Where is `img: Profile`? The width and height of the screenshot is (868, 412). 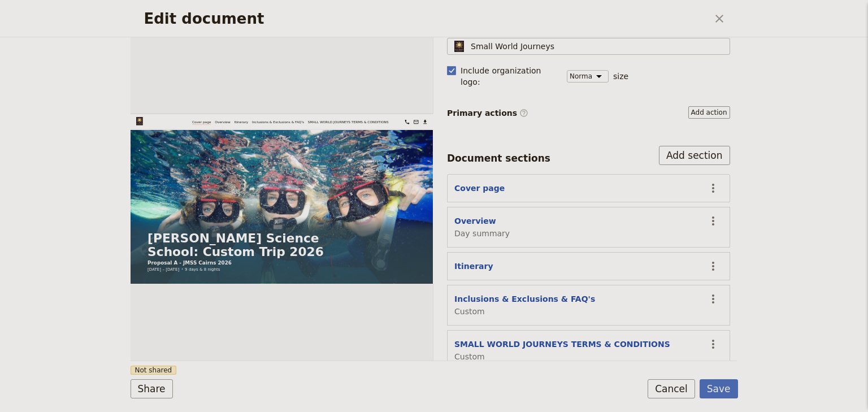
img: Profile is located at coordinates (459, 46).